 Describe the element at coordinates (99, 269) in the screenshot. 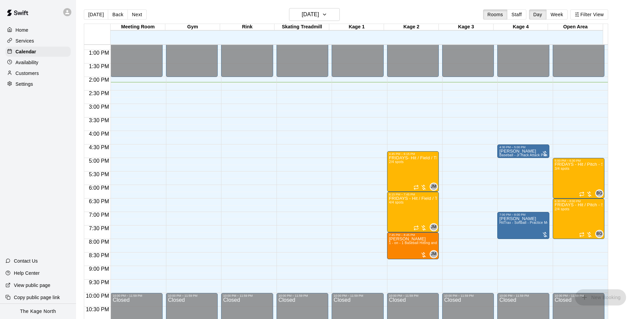

I see `span: 9:00 PM` at that location.